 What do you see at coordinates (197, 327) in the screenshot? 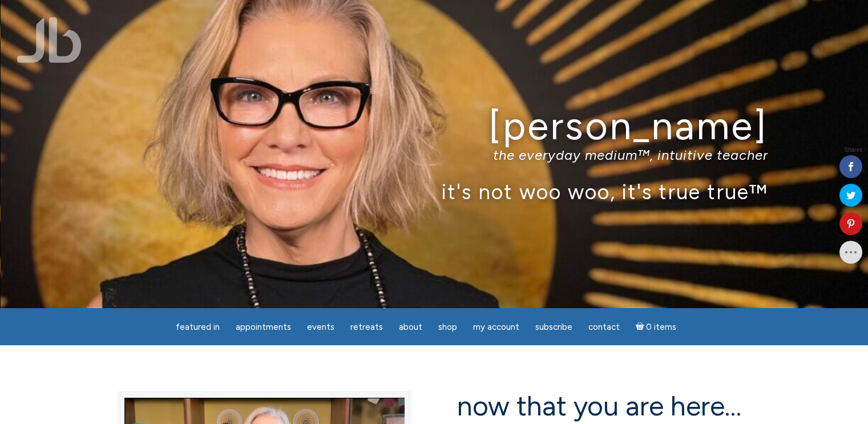
I see `span: featured in` at bounding box center [197, 327].